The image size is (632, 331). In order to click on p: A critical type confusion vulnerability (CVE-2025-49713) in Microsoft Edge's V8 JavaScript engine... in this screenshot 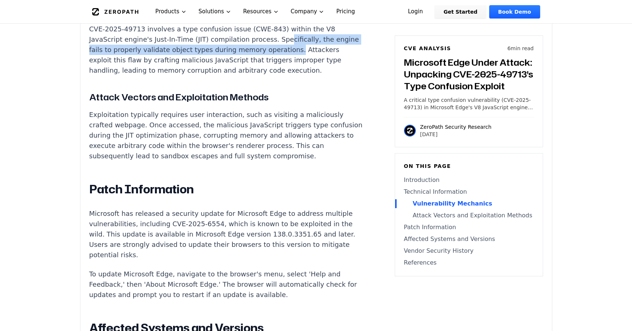, I will do `click(469, 104)`.